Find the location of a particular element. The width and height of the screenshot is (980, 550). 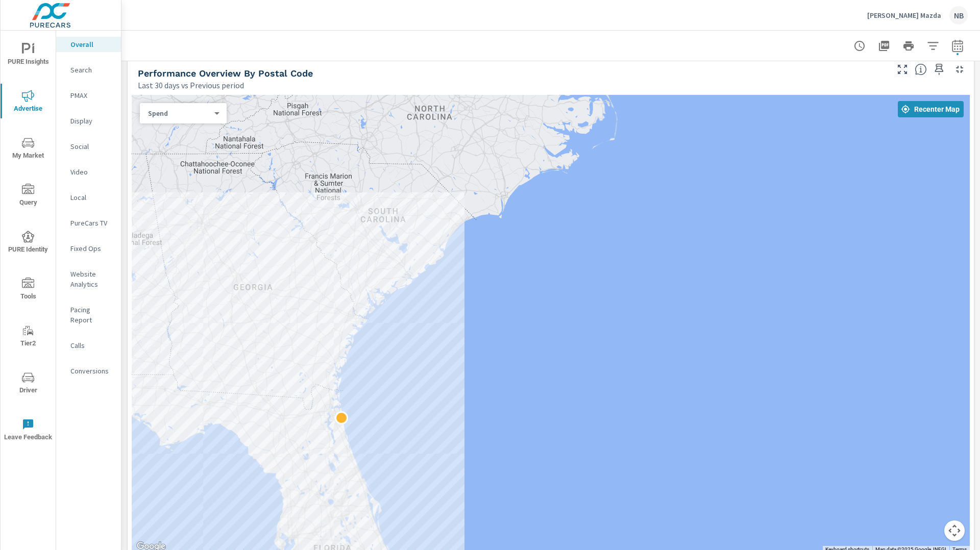

p: Conversions is located at coordinates (91, 371).